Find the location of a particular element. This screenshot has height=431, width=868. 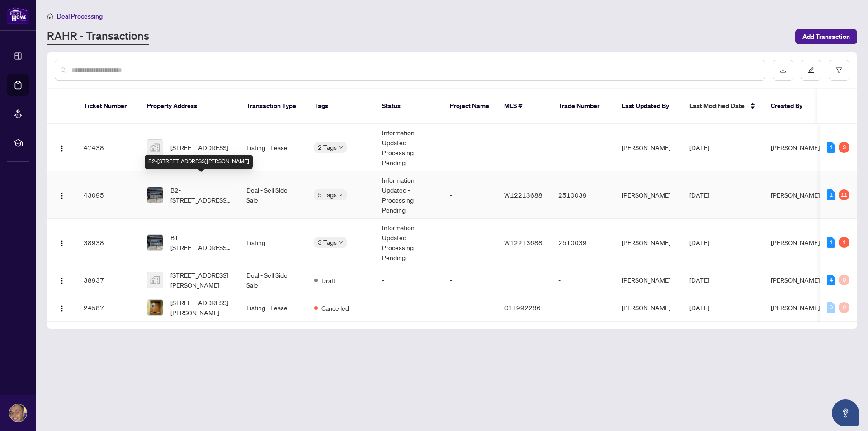

span: 2 Tags is located at coordinates (327, 147).